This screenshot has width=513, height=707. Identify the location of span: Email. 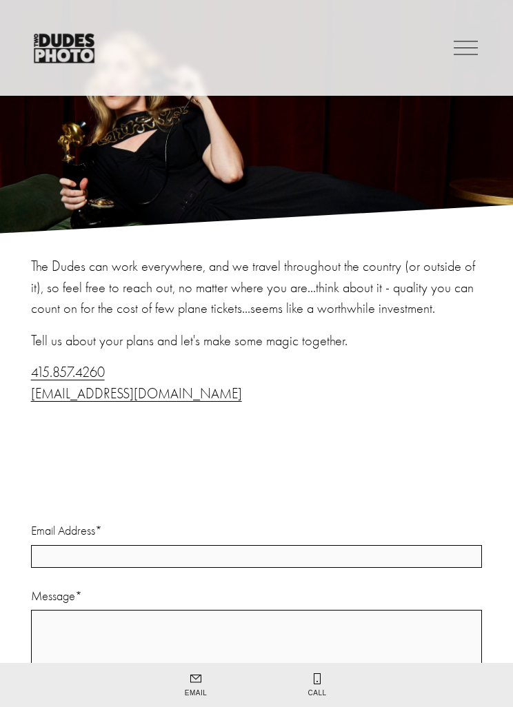
(196, 693).